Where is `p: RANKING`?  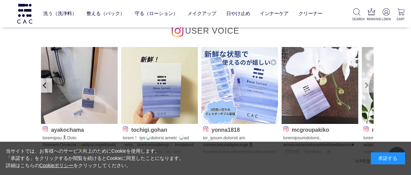 p: RANKING is located at coordinates (371, 19).